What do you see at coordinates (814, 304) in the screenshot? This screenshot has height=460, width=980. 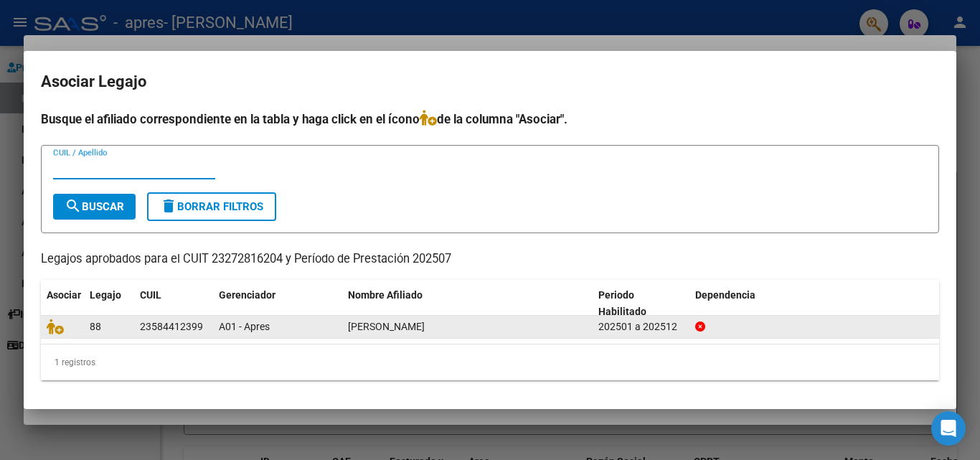 I see `datatable-header-cell: Dependencia` at bounding box center [814, 304].